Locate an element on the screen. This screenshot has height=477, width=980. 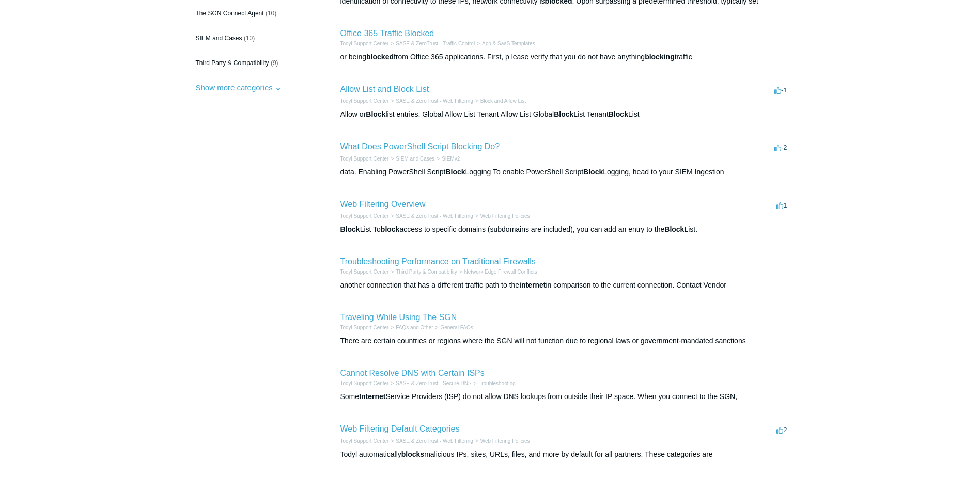
em: internet is located at coordinates (532, 285).